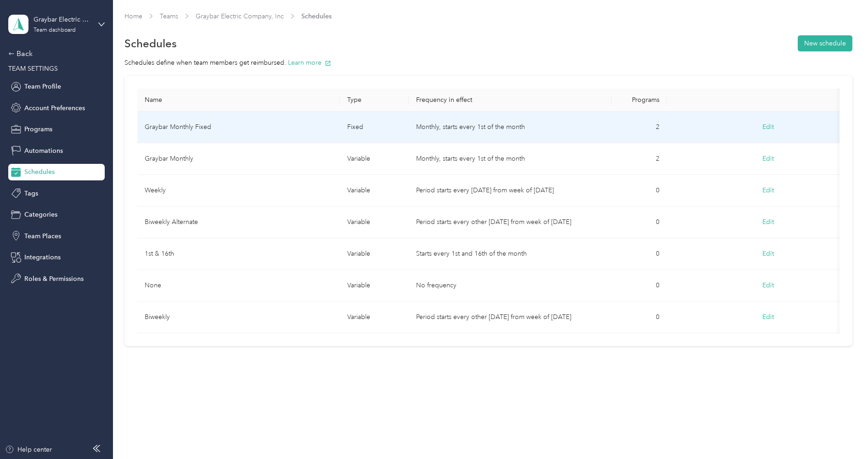  Describe the element at coordinates (43, 151) in the screenshot. I see `span: Automations` at that location.